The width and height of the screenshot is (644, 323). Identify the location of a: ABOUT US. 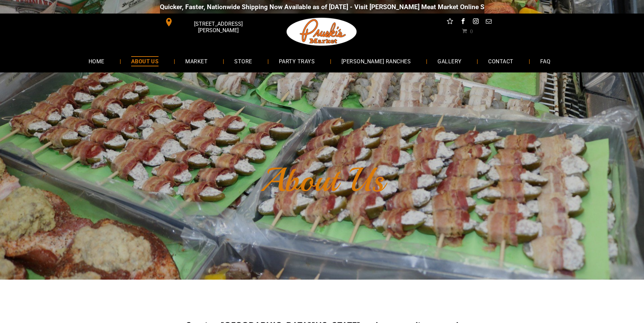
(145, 61).